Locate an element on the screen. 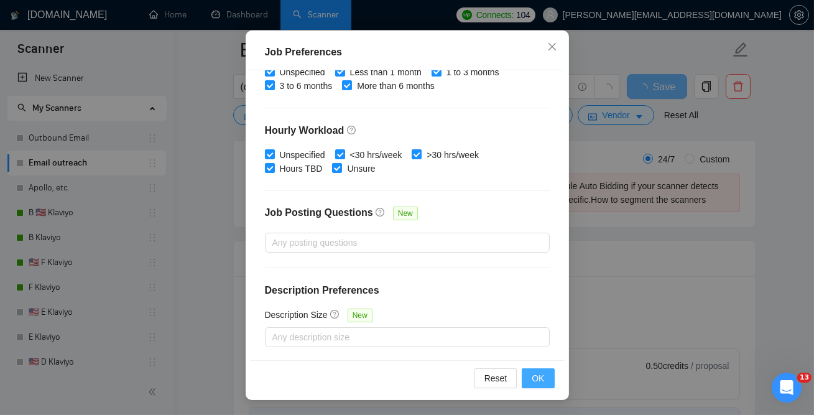  span: <30 hrs/week is located at coordinates (376, 155).